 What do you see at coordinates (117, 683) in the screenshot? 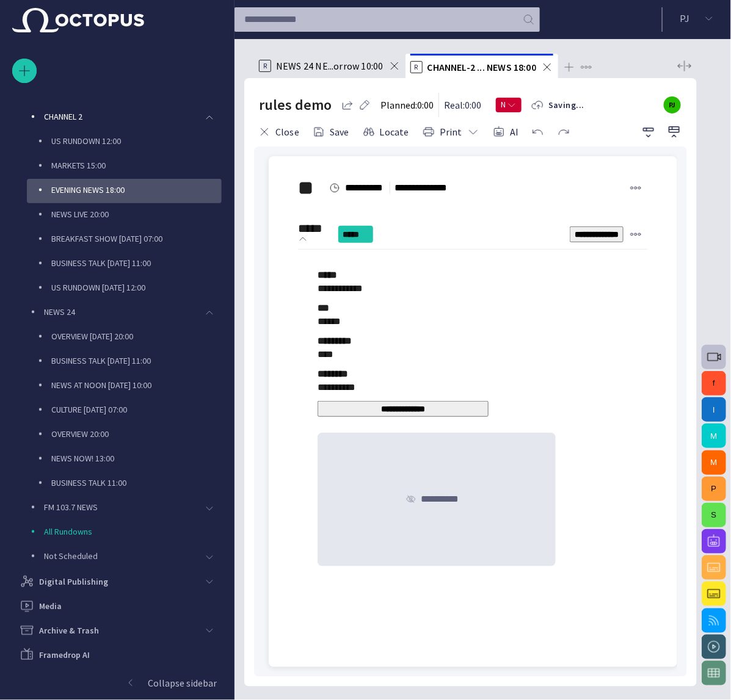
I see `button: Collapse sidebar` at bounding box center [117, 683].